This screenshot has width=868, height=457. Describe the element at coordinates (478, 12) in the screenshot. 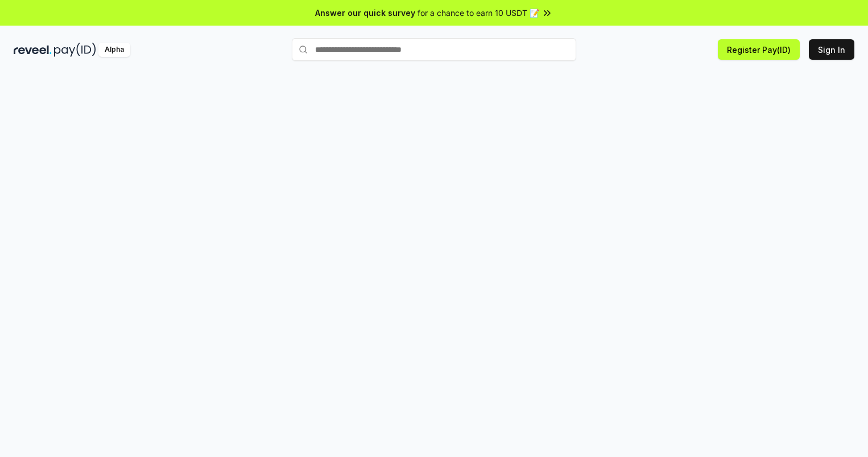

I see `span: for a chance to earn 10 USDT 📝` at that location.